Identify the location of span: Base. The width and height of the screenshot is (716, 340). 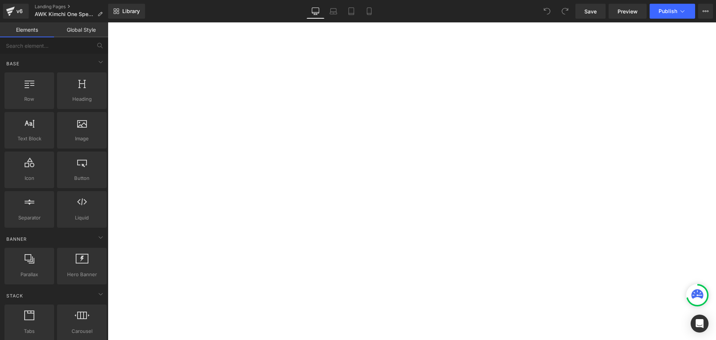
(13, 63).